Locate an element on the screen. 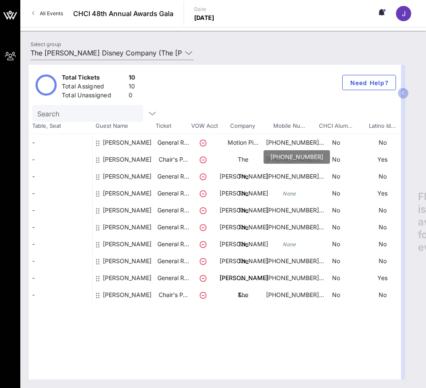  span: All Events is located at coordinates (51, 13).